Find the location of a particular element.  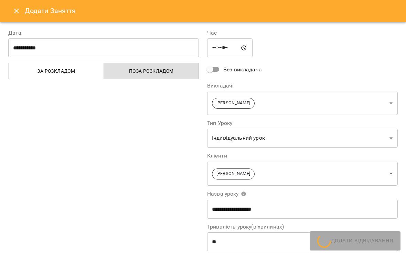

label: Тип Уроку is located at coordinates (302, 123).